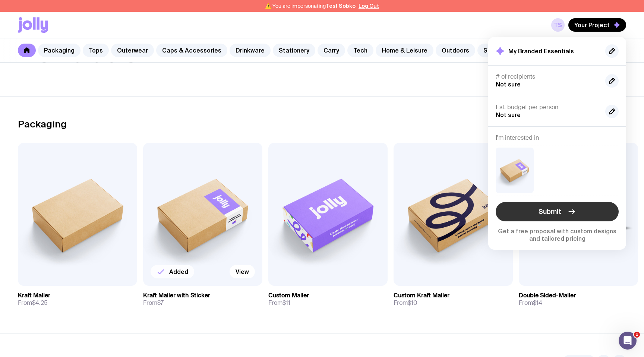  What do you see at coordinates (42, 124) in the screenshot?
I see `h2: Packaging` at bounding box center [42, 124].